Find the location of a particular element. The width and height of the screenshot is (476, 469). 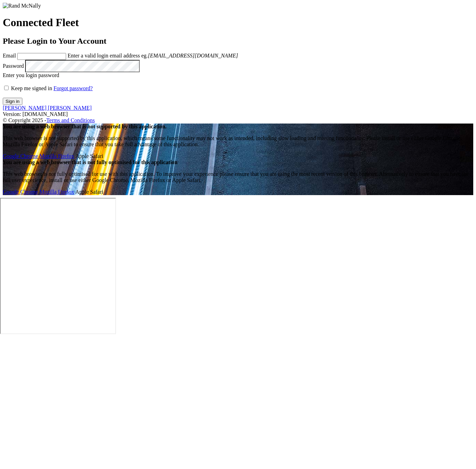

span: Enter you login password is located at coordinates (31, 75).